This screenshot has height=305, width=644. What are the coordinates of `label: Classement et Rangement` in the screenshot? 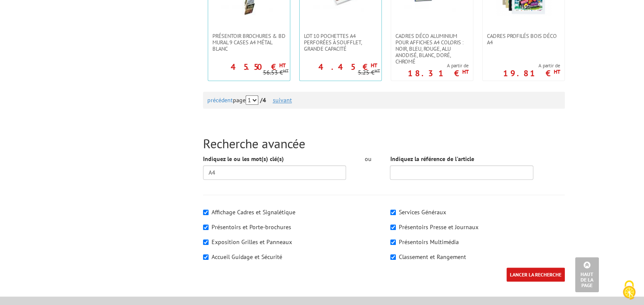 It's located at (433, 257).